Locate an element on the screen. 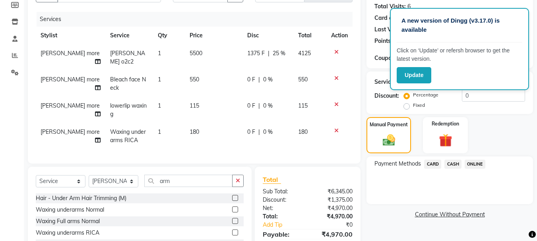 This screenshot has height=241, width=537. div: Waxing Full arms Normal is located at coordinates (68, 222).